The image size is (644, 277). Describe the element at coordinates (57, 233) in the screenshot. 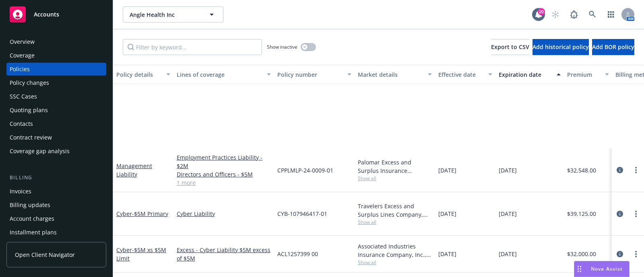

I see `a: Installment plans` at that location.